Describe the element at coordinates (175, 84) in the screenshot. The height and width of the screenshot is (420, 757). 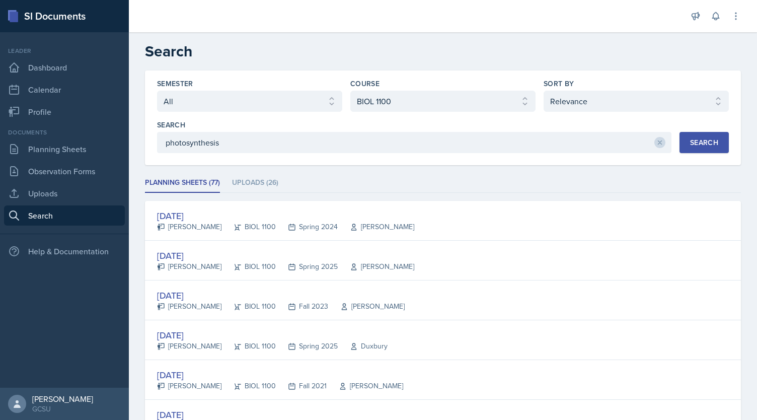
I see `label: Semester` at that location.